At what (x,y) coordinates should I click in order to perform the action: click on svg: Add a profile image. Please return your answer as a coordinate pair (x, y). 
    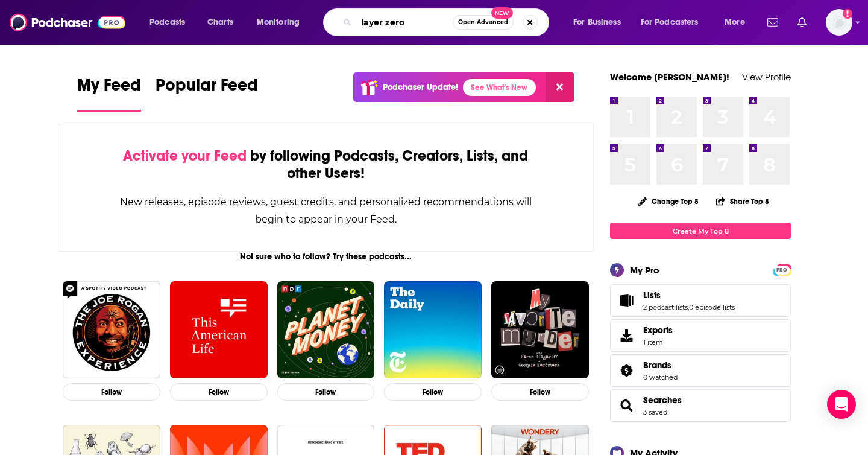
    Looking at the image, I should click on (848, 14).